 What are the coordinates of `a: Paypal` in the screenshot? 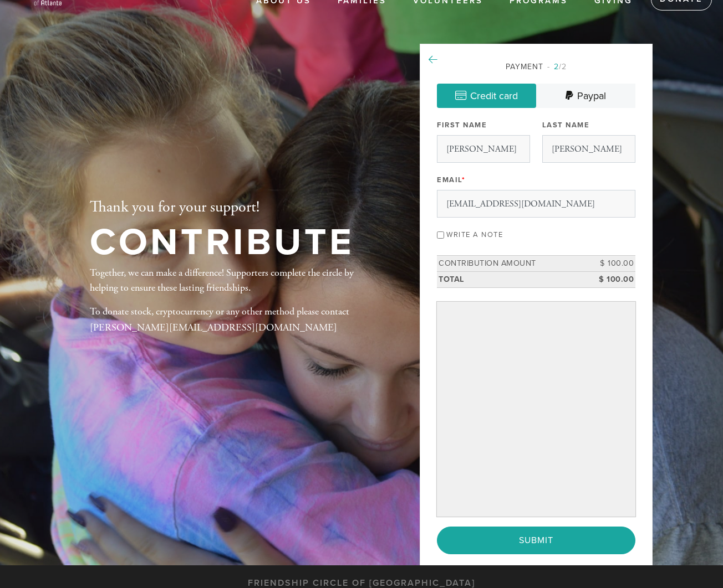 It's located at (586, 95).